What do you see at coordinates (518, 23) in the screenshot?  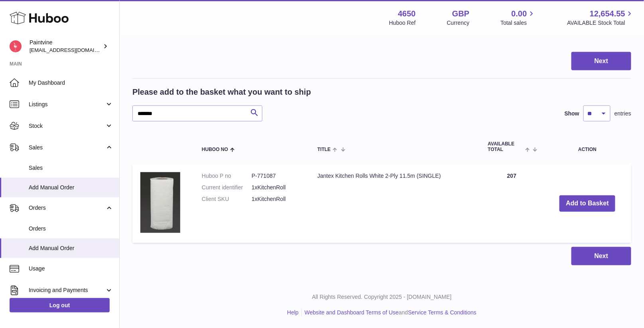 I see `span: Total sales` at bounding box center [518, 23].